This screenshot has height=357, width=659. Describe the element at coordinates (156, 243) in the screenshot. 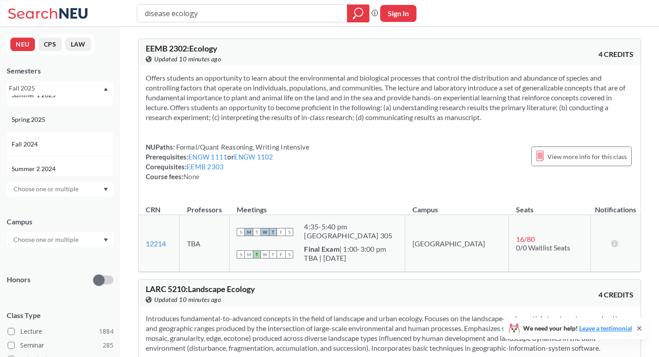

I see `a: 12214` at that location.